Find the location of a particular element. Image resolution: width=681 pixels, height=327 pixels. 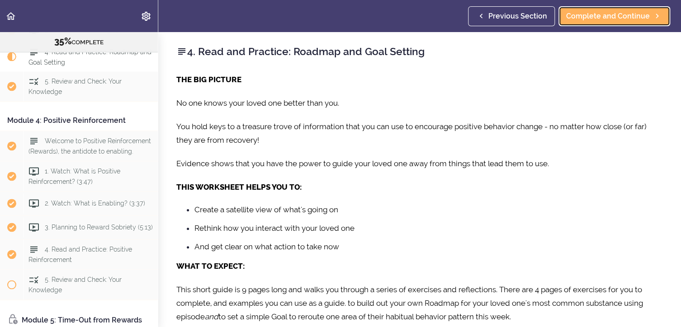

span: Rethink how you interact with your loved one is located at coordinates (274, 228).